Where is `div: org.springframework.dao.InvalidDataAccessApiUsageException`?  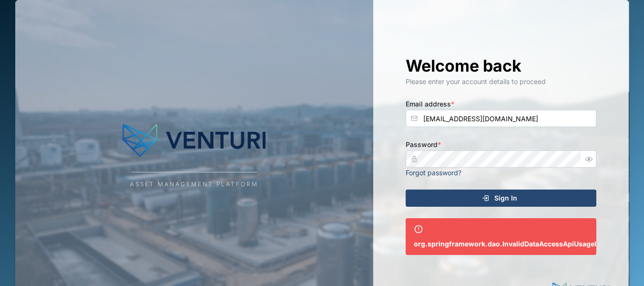 div: org.springframework.dao.InvalidDataAccessApiUsageException is located at coordinates (521, 244).